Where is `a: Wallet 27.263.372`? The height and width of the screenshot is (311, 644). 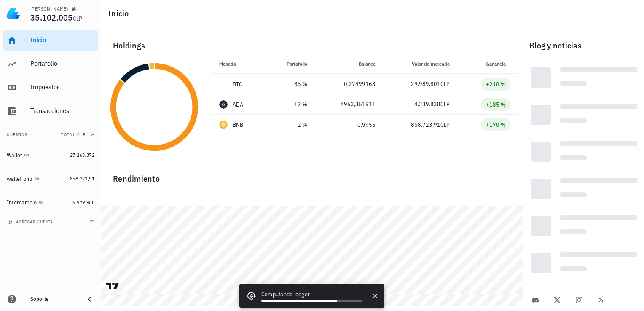
a: Wallet 27.263.372 is located at coordinates (51, 155).